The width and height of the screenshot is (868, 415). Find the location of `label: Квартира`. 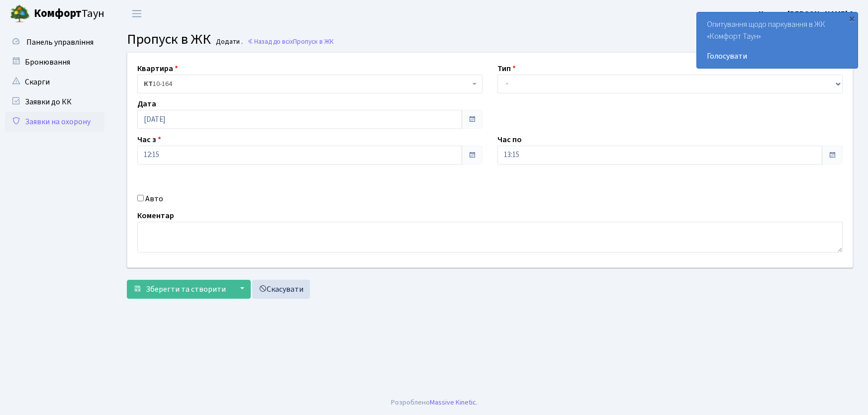

label: Квартира is located at coordinates (158, 68).